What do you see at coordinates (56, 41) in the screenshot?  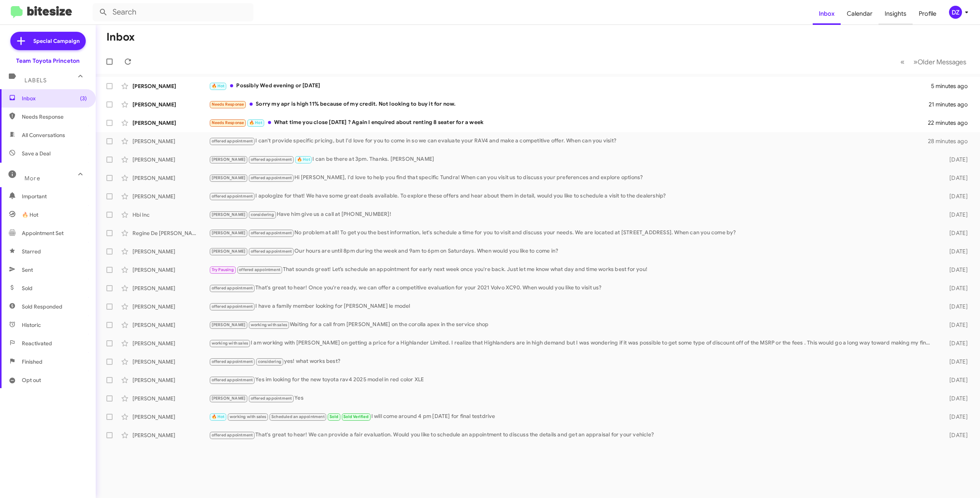 I see `span: Special Campaign` at bounding box center [56, 41].